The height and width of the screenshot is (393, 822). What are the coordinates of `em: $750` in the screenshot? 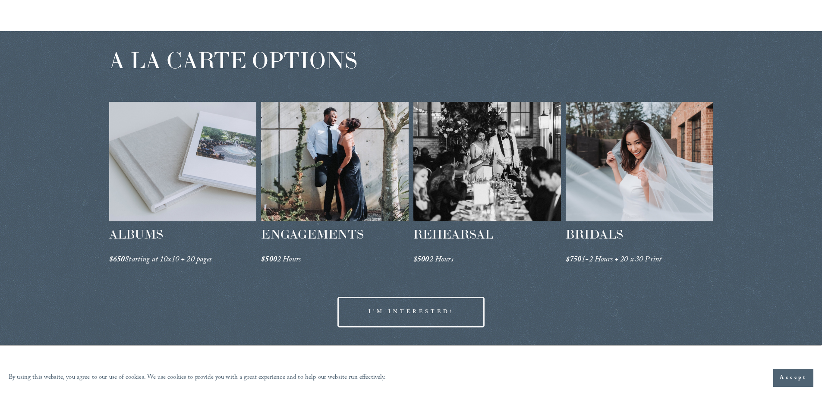 It's located at (574, 260).